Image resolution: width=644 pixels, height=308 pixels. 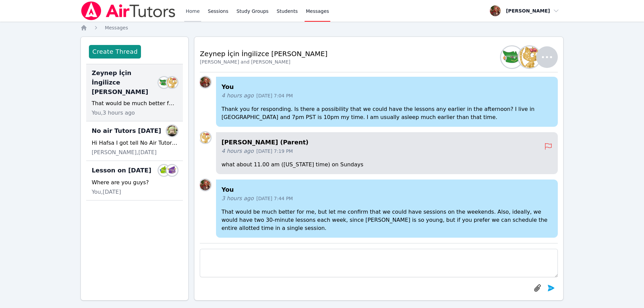 What do you see at coordinates (128, 11) in the screenshot?
I see `img: Air Tutors` at bounding box center [128, 11].